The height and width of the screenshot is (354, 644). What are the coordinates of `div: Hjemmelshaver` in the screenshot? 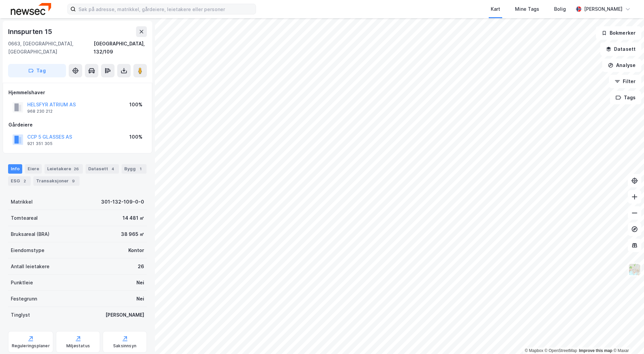 It's located at (77, 93).